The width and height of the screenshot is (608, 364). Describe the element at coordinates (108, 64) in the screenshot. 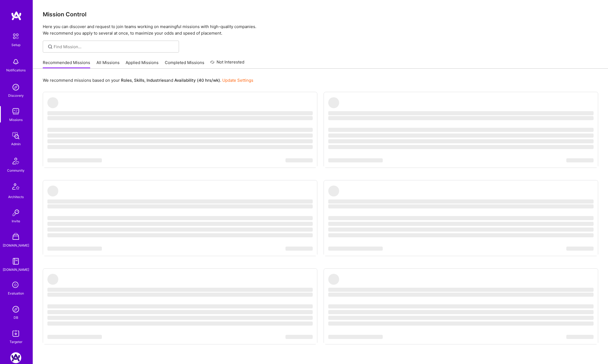

I see `a: All Missions` at that location.